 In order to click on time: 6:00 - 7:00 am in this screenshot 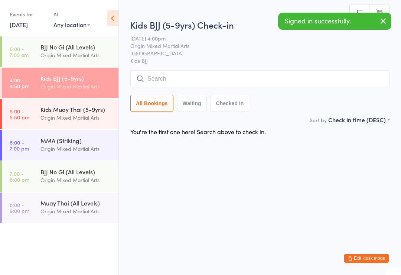, I will do `click(19, 52)`.